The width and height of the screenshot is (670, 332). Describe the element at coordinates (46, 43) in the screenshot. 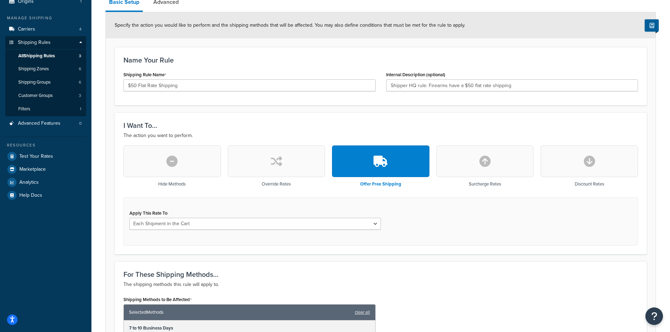

I see `a: Shipping Rules` at that location.